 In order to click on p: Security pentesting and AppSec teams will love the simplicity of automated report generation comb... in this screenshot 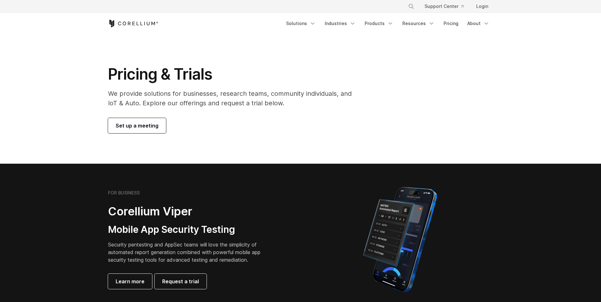, I will do `click(189, 252)`.